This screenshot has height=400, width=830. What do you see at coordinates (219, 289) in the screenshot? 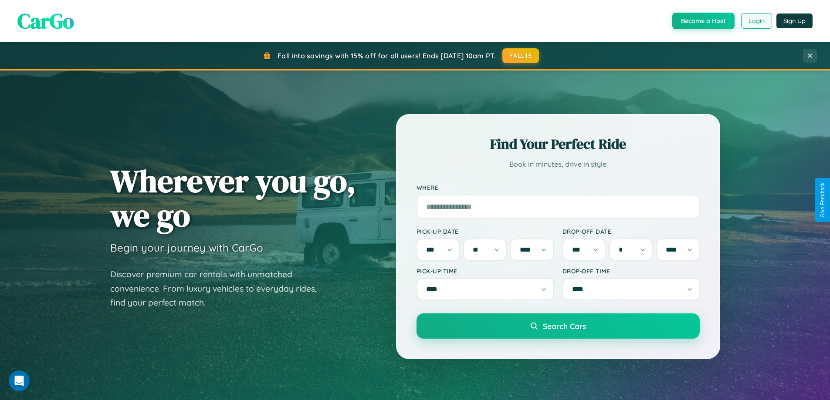
I see `p: Discover premium car rentals with unmatched convenience. From luxury vehicles to everyday rides, ...` at bounding box center [219, 289].